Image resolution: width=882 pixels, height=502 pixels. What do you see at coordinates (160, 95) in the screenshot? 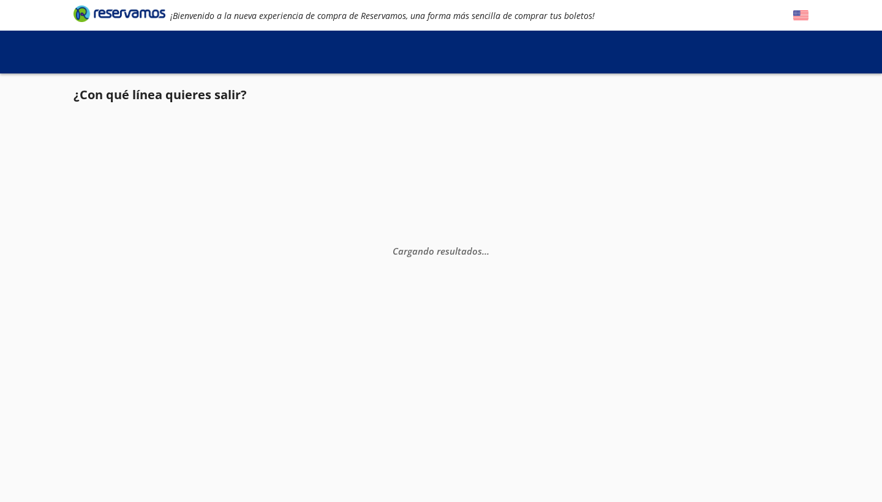
I see `p: ¿Con qué línea quieres salir?` at bounding box center [160, 95].